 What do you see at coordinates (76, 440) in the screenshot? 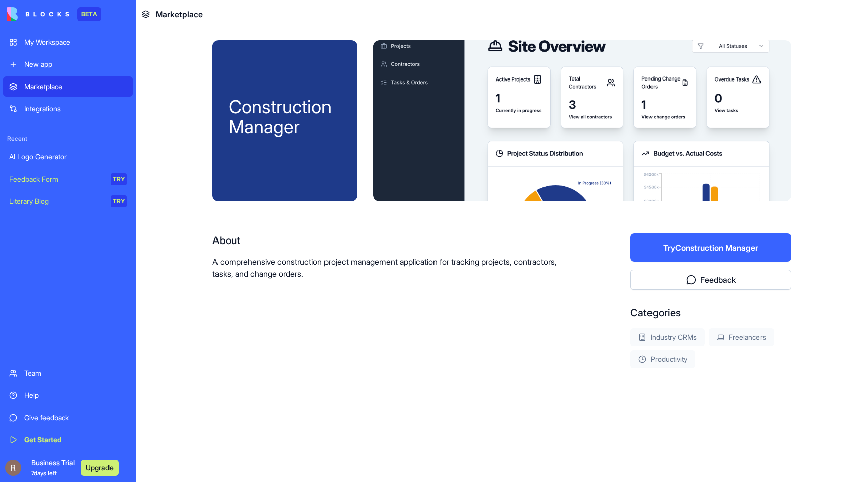
I see `div: Get Started` at bounding box center [76, 440].